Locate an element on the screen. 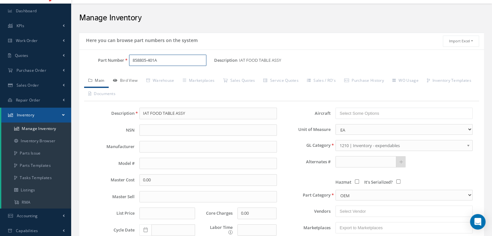  label: GL Category is located at coordinates (306, 145).